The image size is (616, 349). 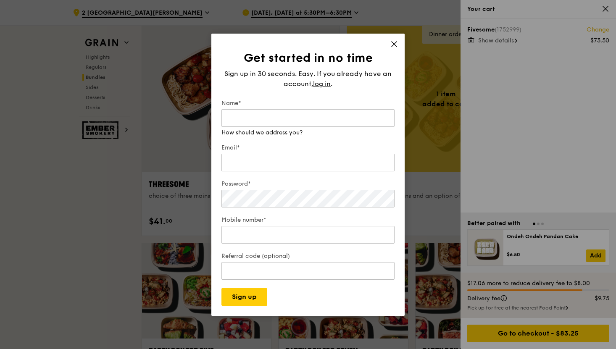 What do you see at coordinates (308, 133) in the screenshot?
I see `div: How should we address you?` at bounding box center [308, 133].